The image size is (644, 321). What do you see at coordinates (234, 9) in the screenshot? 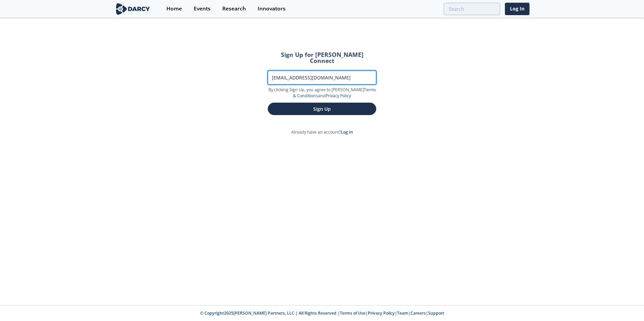
I see `div: Research` at bounding box center [234, 9].